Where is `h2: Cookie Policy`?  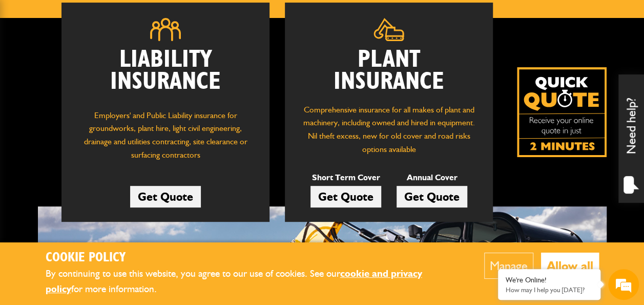
h2: Cookie Policy is located at coordinates (249, 257).